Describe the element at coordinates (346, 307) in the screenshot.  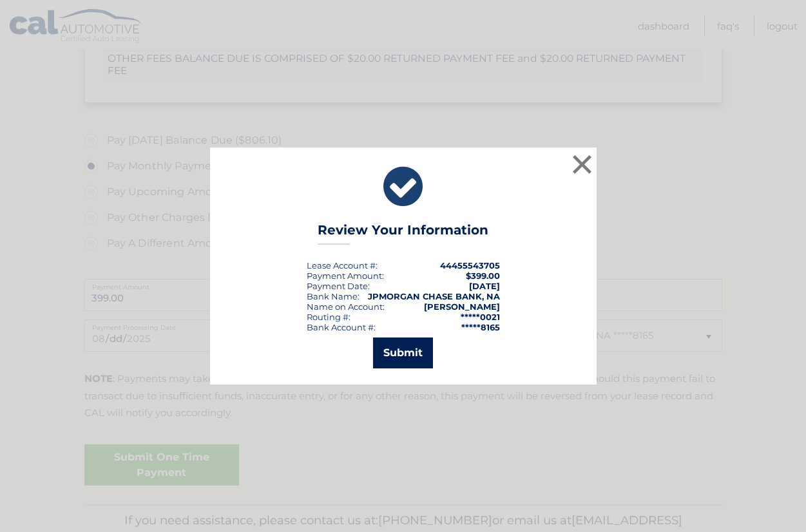
I see `div: Name on Account:` at that location.